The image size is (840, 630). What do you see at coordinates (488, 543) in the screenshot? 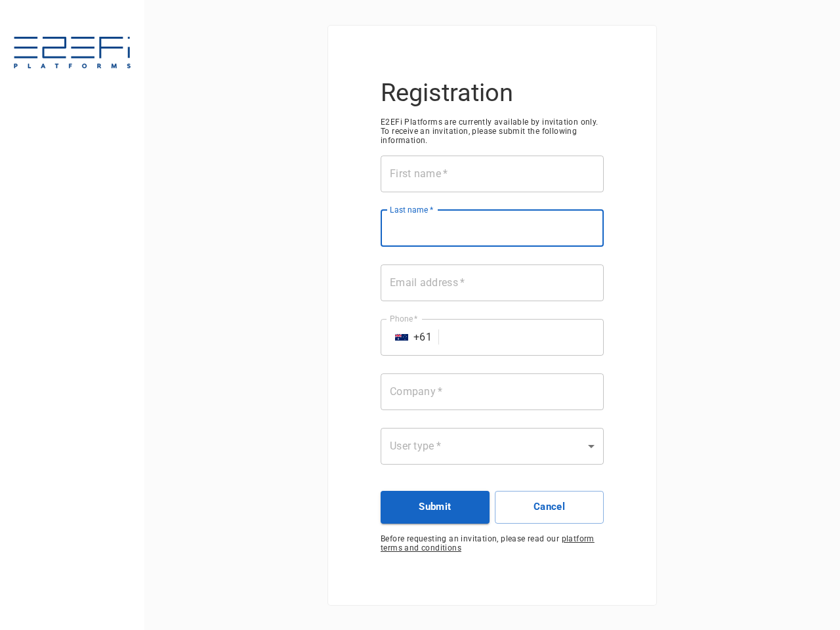
I see `span: platform terms and conditions` at bounding box center [488, 543].